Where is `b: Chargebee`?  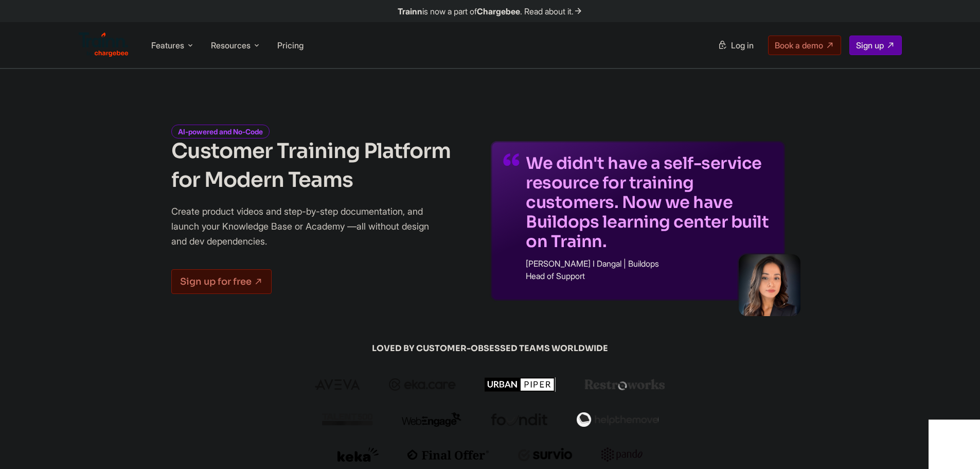 b: Chargebee is located at coordinates (498, 11).